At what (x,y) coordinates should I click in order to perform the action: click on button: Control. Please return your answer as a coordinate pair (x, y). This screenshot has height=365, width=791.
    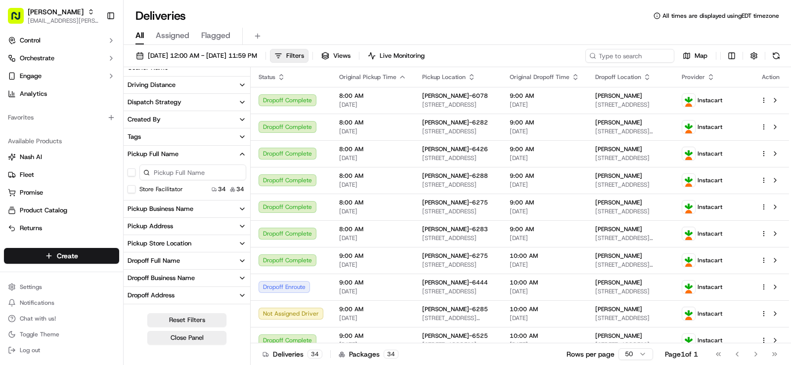
    Looking at the image, I should click on (61, 41).